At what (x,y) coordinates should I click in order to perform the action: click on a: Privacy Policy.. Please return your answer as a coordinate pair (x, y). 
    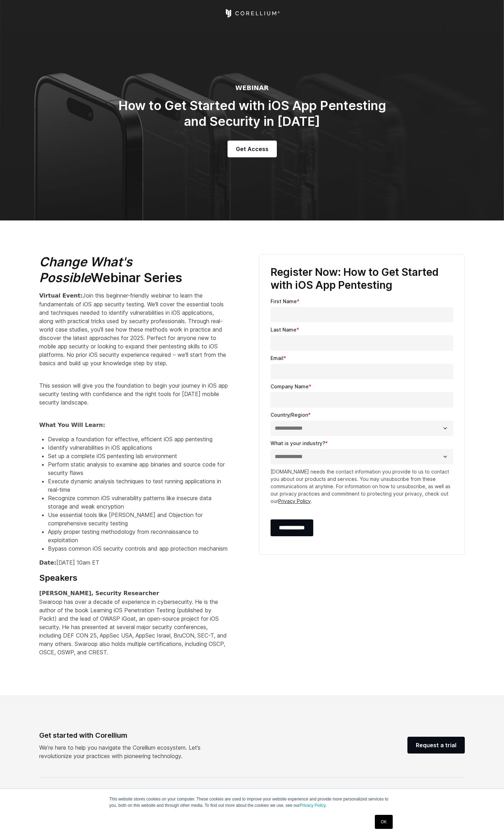
    Looking at the image, I should click on (313, 805).